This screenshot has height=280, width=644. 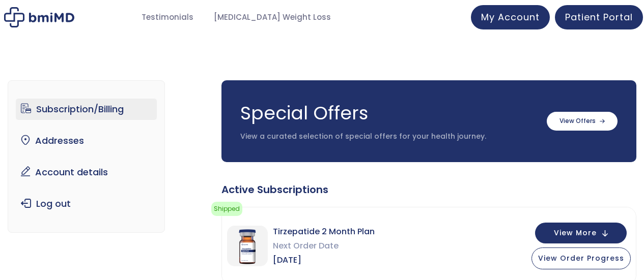 What do you see at coordinates (581, 258) in the screenshot?
I see `span: View Order Progress` at bounding box center [581, 258].